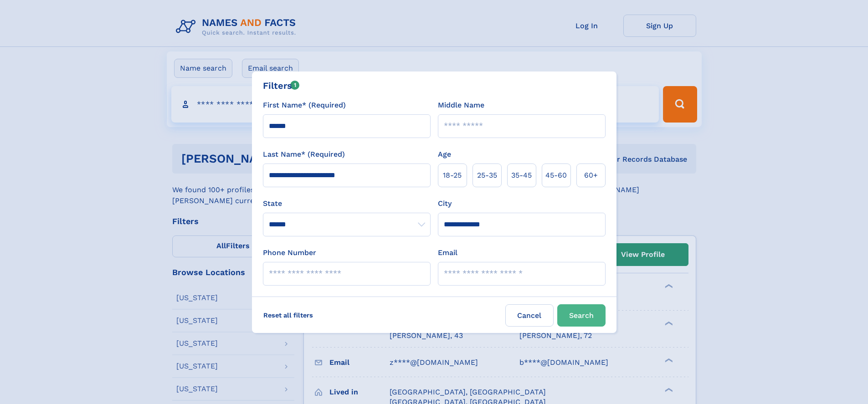 This screenshot has height=404, width=868. I want to click on span: 18‑25, so click(452, 176).